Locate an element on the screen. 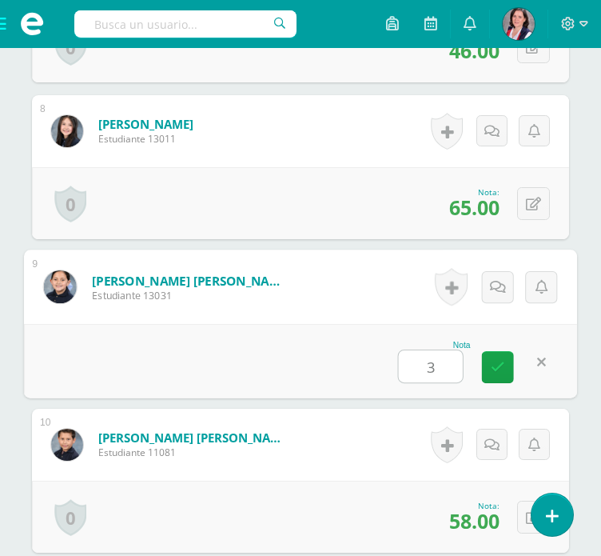  input: 0-100.0 is located at coordinates (431, 366).